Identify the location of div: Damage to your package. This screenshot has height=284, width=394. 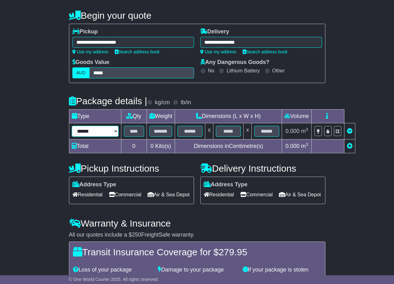
(197, 270).